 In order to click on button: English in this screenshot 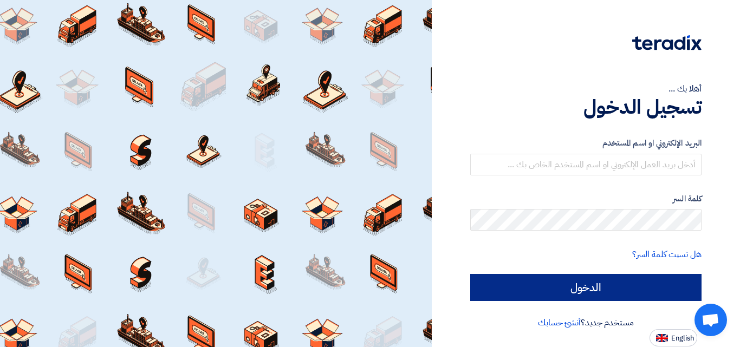, I will do `click(673, 338)`.